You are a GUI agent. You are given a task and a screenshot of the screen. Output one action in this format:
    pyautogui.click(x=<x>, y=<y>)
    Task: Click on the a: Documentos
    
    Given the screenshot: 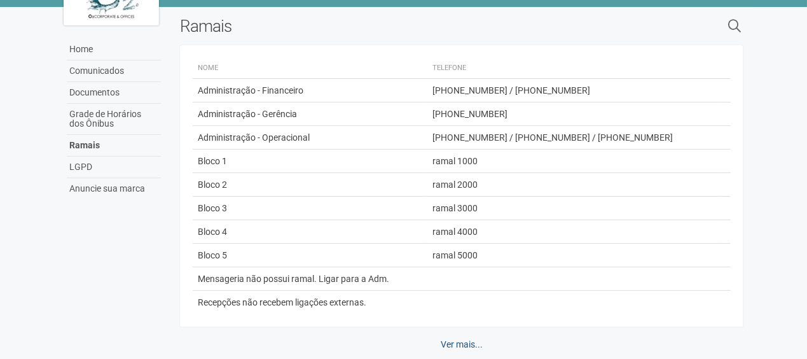 What is the action you would take?
    pyautogui.click(x=114, y=93)
    